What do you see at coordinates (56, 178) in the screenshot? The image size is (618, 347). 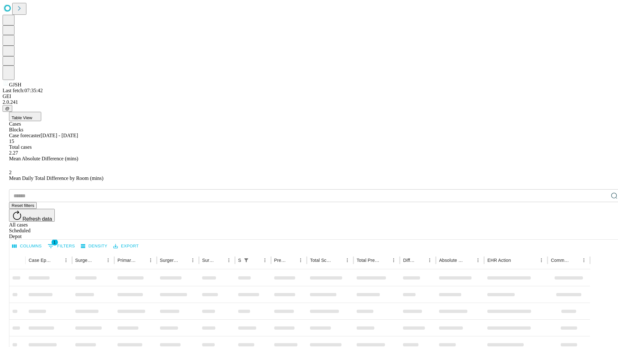 I see `span: Mean Daily Total Difference by Room (mins)` at bounding box center [56, 178].